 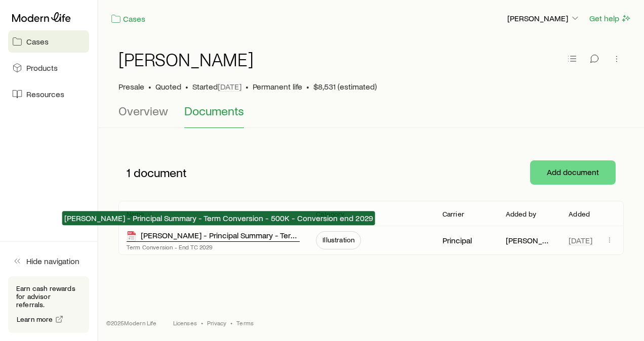 I want to click on a: Resources, so click(x=49, y=94).